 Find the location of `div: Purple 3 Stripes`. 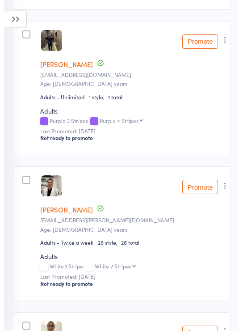

div: Purple 3 Stripes is located at coordinates (132, 122).